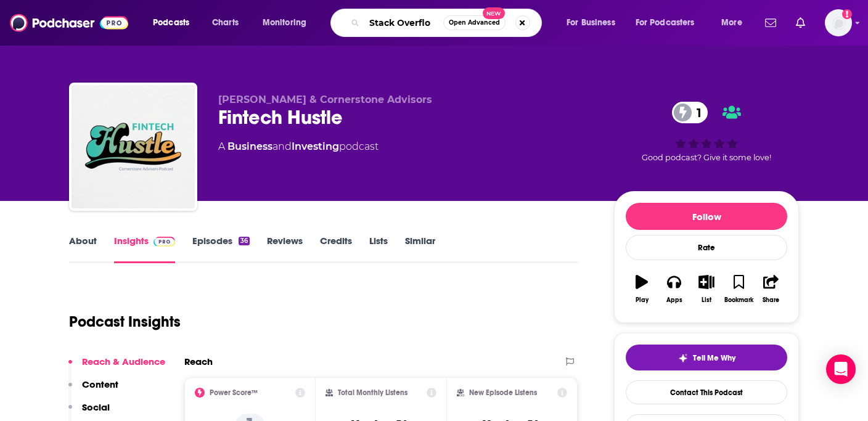  What do you see at coordinates (772, 290) in the screenshot?
I see `button: Share` at bounding box center [772, 290].